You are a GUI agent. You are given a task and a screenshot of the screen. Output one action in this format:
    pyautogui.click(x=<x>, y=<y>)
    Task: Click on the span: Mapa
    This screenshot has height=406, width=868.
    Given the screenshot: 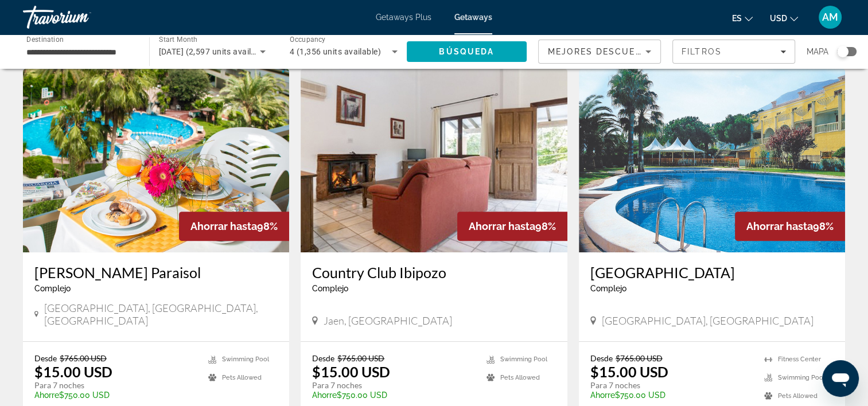 What is the action you would take?
    pyautogui.click(x=817, y=52)
    